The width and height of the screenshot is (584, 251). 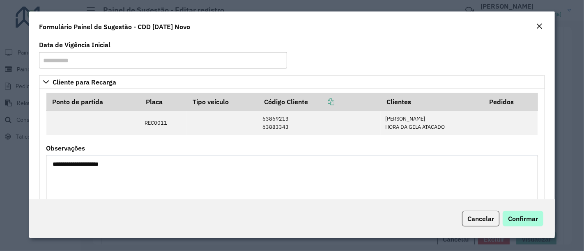 What do you see at coordinates (163, 123) in the screenshot?
I see `td: REC0011` at bounding box center [163, 123].